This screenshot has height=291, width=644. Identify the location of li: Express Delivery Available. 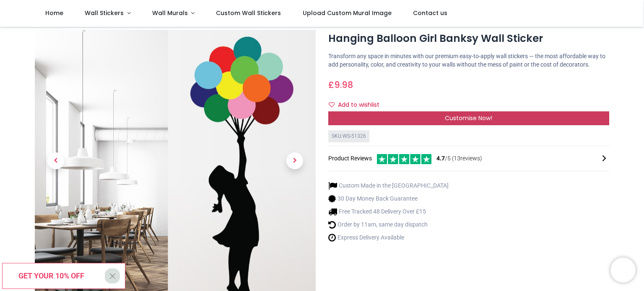
(388, 237).